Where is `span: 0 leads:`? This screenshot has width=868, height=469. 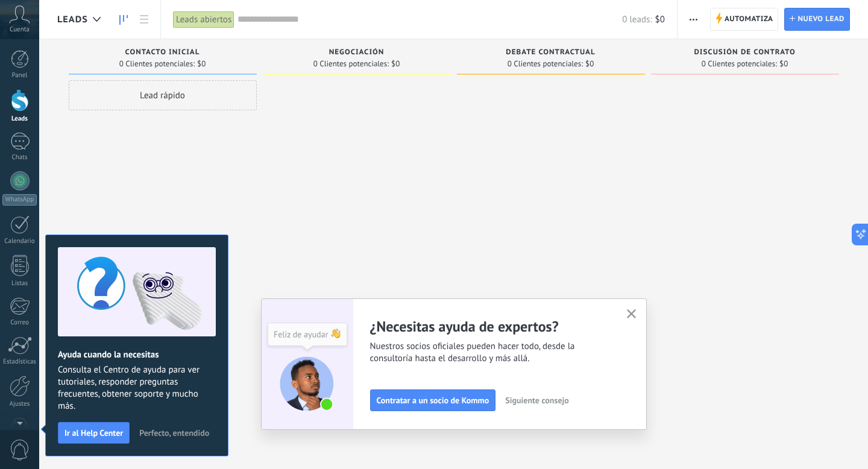
span: 0 leads: is located at coordinates (637, 19).